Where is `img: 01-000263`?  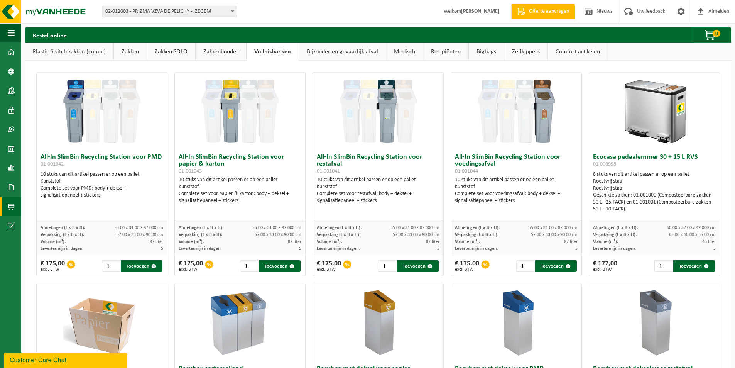
img: 01-000263 is located at coordinates (102, 323).